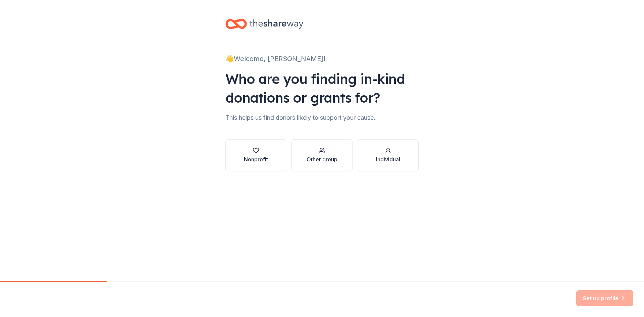 The image size is (644, 317). I want to click on button: Individual, so click(388, 155).